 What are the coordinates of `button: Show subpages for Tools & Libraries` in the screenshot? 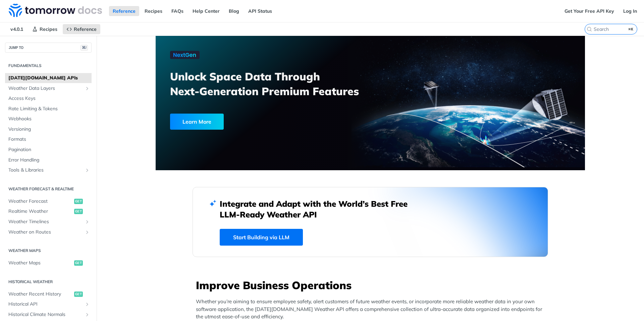 It's located at (87, 170).